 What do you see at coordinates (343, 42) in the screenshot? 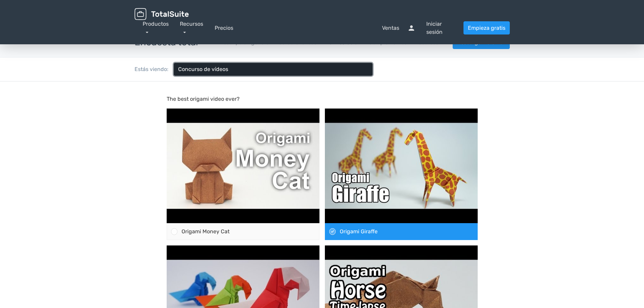
I see `font: Manifestación` at bounding box center [343, 42].